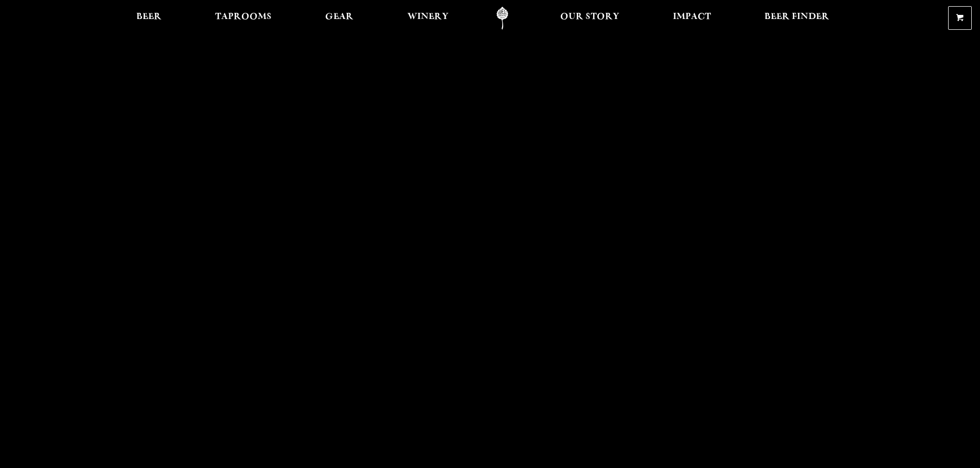 The image size is (980, 468). I want to click on span: Winery, so click(428, 17).